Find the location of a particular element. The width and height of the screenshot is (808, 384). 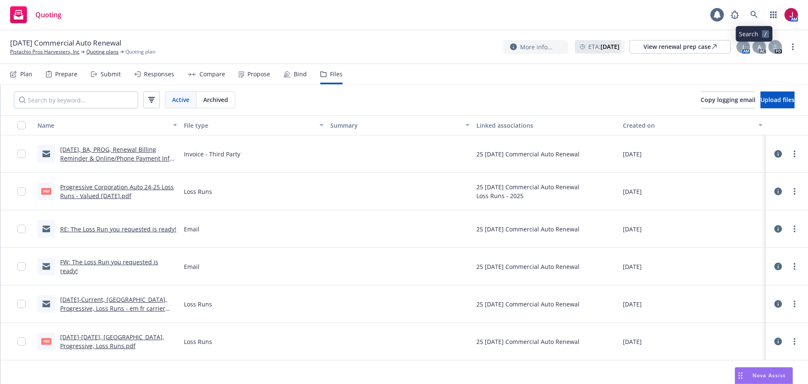

div: Responses is located at coordinates (159, 74).